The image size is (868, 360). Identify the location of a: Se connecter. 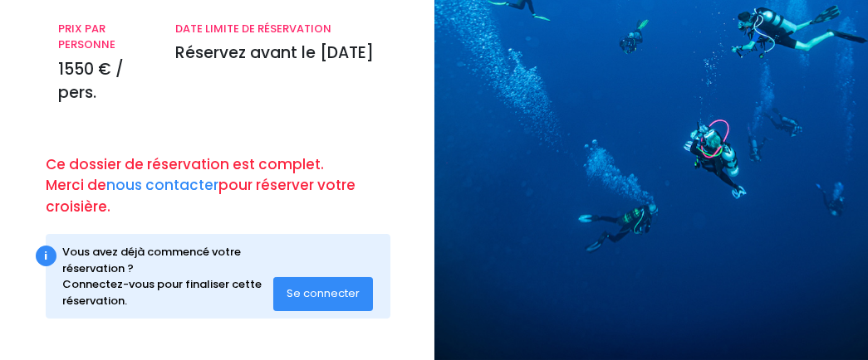
(323, 293).